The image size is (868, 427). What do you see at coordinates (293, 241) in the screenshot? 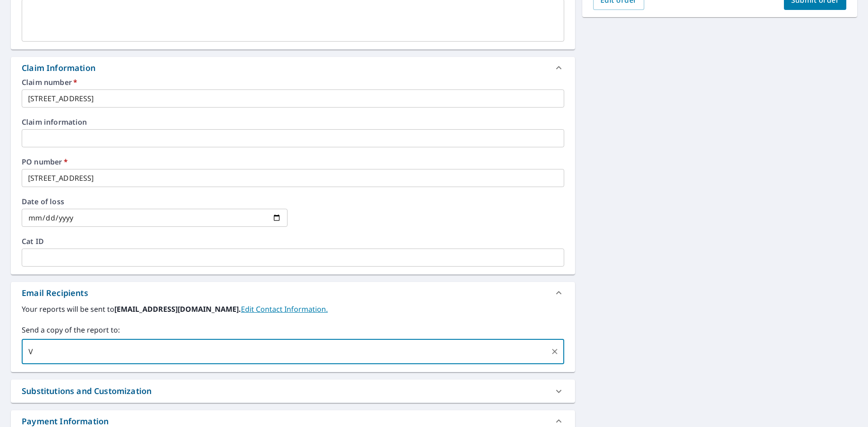
I see `label: Cat ID` at bounding box center [293, 241].